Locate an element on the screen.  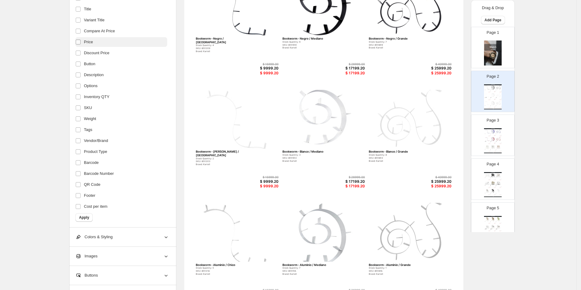
div: Bookworm - Rojo Vino / Grande is located at coordinates (498, 141).